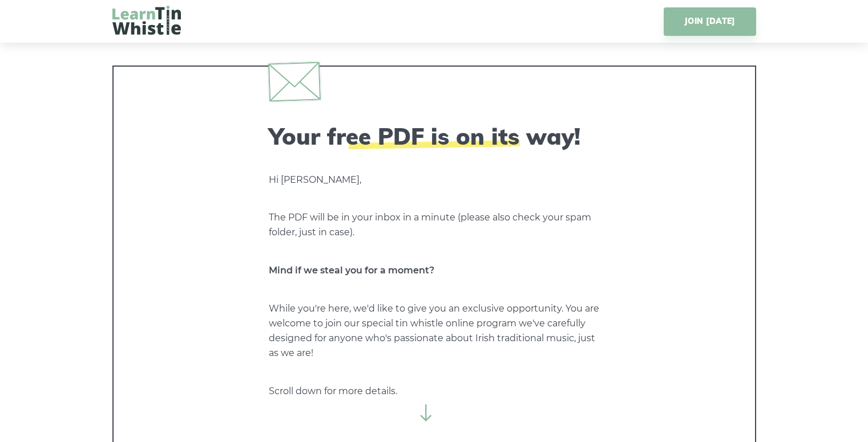 Image resolution: width=868 pixels, height=442 pixels. What do you see at coordinates (147, 20) in the screenshot?
I see `img: LearnTinWhistle.com` at bounding box center [147, 20].